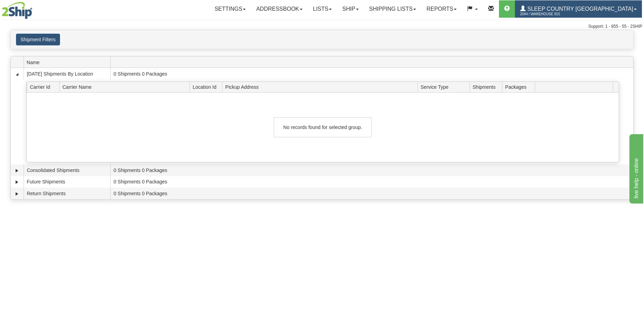  Describe the element at coordinates (279, 9) in the screenshot. I see `a: Addressbook` at that location.